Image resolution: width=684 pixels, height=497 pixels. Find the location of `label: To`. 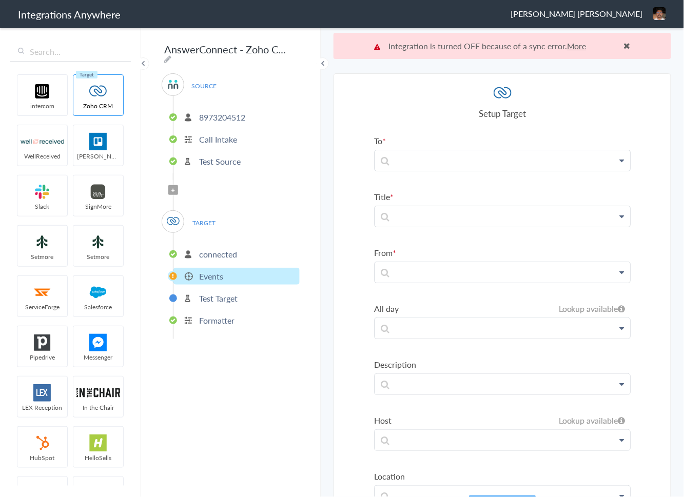

label: To is located at coordinates (503, 141).